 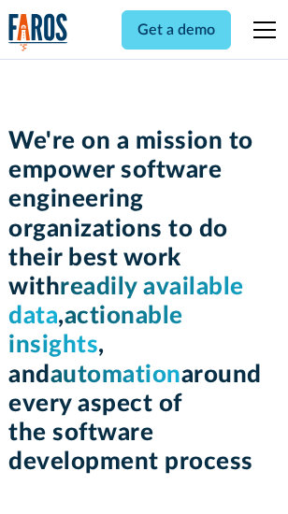 I want to click on img: Logo of the analytics and reporting company Faros., so click(x=38, y=32).